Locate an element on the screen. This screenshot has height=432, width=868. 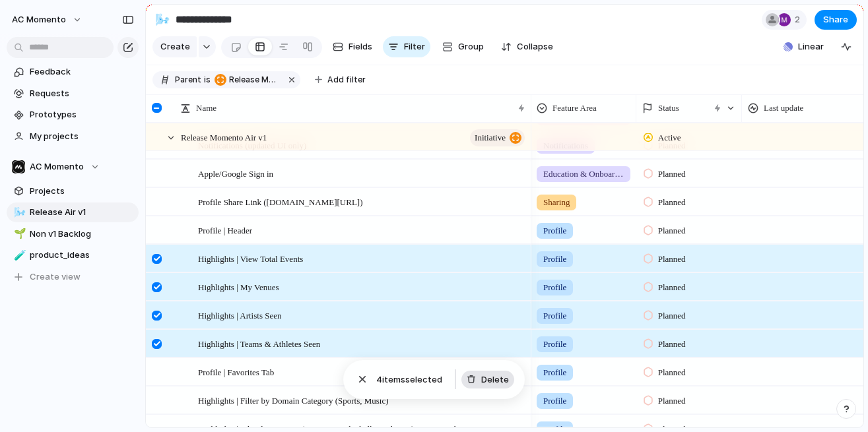
a: 🧪product_ideas is located at coordinates (72, 255).